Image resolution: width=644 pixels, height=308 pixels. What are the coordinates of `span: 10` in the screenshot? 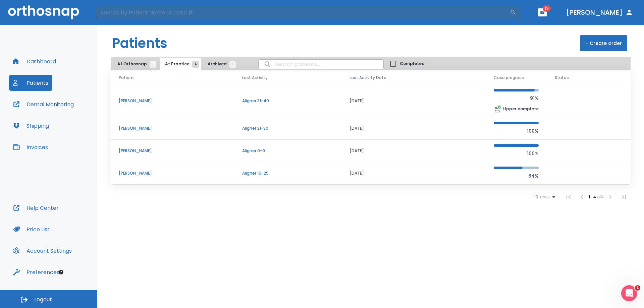 It's located at (536, 197).